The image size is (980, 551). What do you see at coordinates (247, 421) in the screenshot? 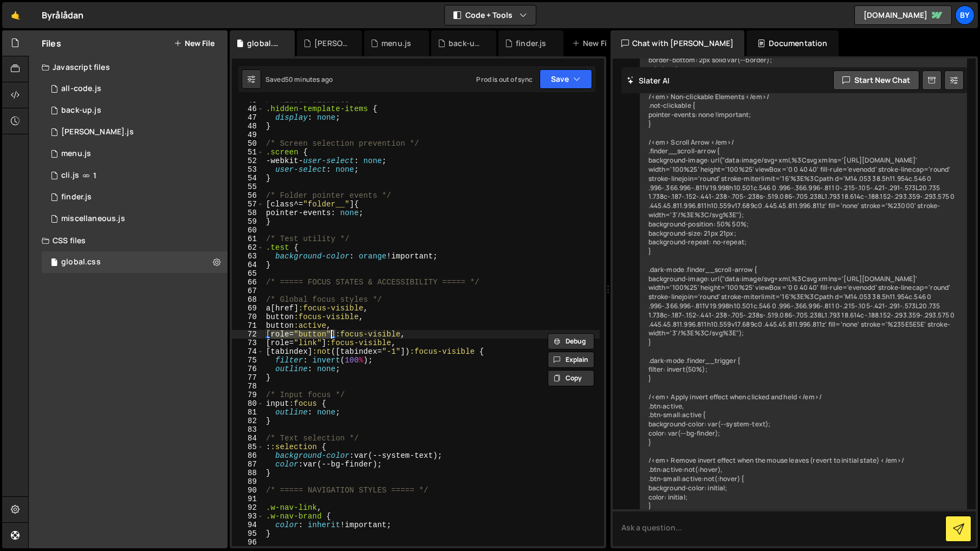
I see `div: 82` at bounding box center [247, 421].